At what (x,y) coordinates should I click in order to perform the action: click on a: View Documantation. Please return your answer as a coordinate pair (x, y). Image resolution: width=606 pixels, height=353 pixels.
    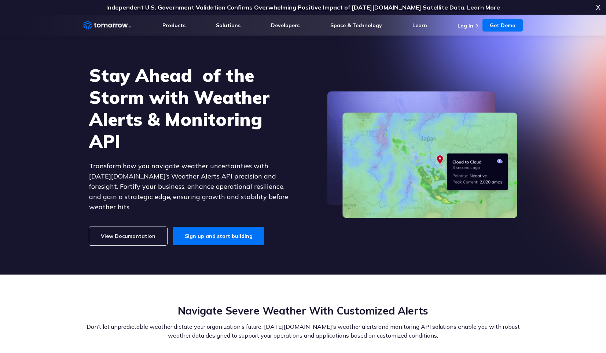
    Looking at the image, I should click on (128, 236).